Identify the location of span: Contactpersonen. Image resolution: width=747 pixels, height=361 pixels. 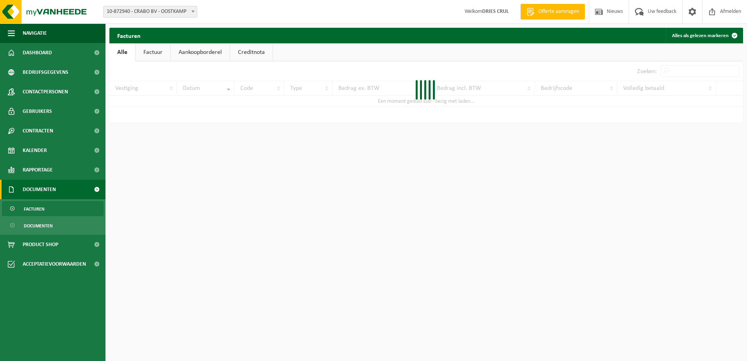
(45, 92).